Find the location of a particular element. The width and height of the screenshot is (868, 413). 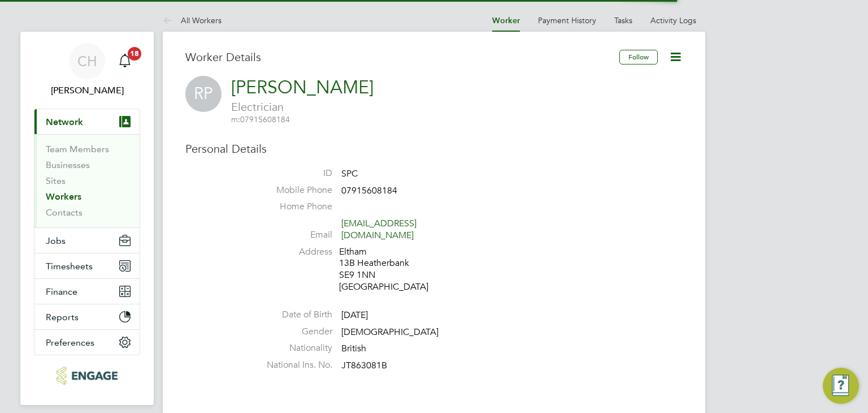

span: 18 is located at coordinates (135, 54).